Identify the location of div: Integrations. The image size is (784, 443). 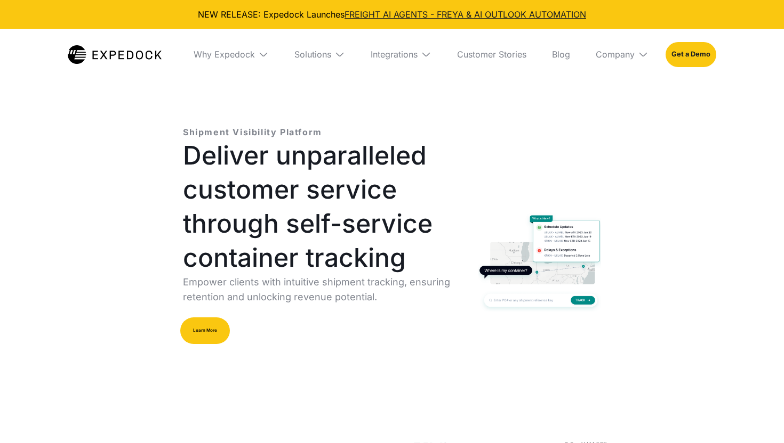
(394, 54).